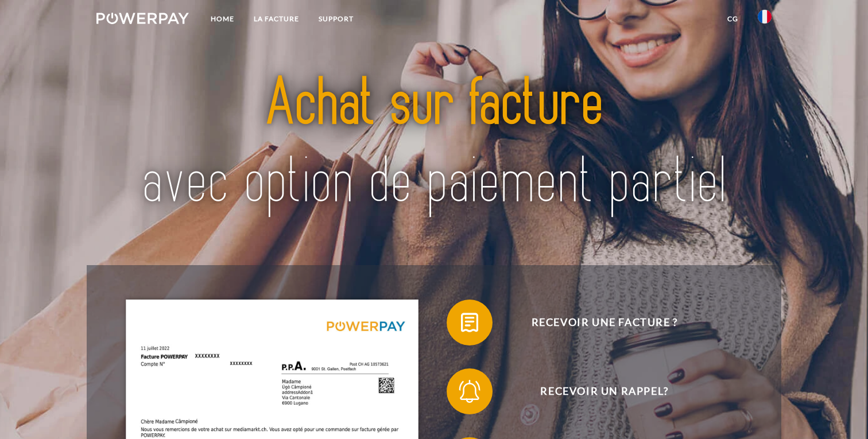 The height and width of the screenshot is (439, 868). What do you see at coordinates (470, 323) in the screenshot?
I see `img: qb_bill.svg` at bounding box center [470, 323].